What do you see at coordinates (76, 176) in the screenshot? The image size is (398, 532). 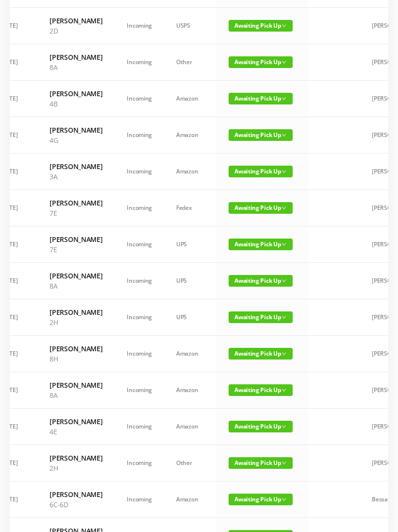 I see `p: 3A` at bounding box center [76, 176].